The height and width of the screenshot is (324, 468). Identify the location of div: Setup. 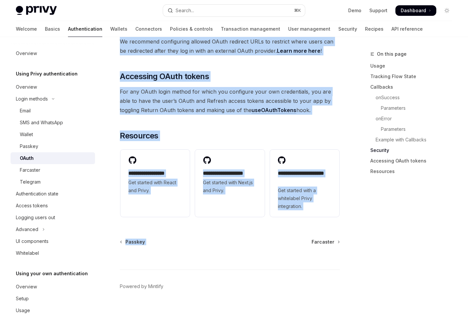
(22, 299).